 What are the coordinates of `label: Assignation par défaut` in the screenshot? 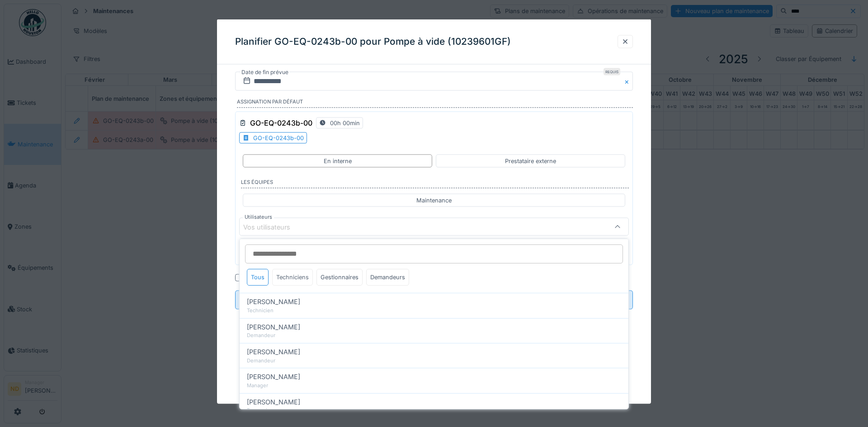 It's located at (435, 103).